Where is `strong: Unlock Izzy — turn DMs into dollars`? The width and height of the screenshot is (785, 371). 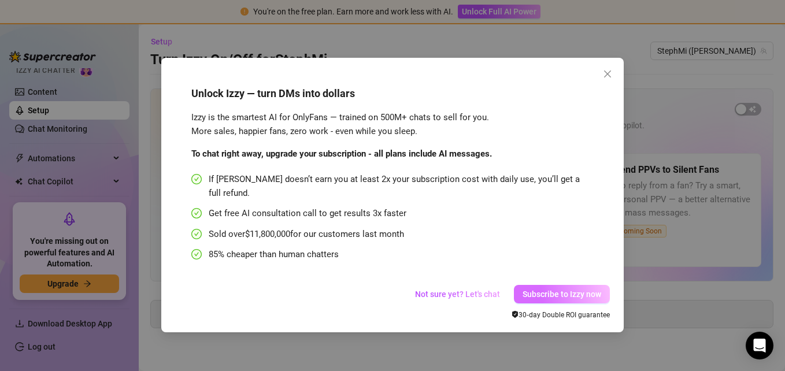 strong: Unlock Izzy — turn DMs into dollars is located at coordinates (273, 93).